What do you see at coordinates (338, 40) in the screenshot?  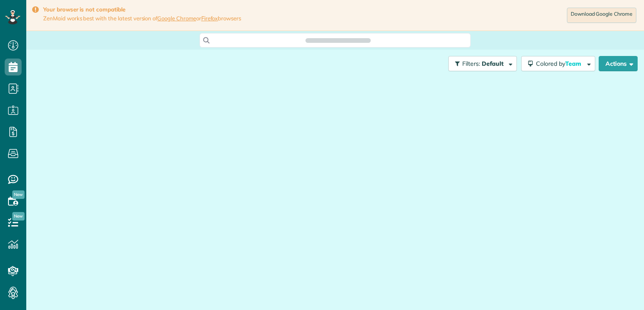 I see `span: Search ZenMaid…` at bounding box center [338, 40].